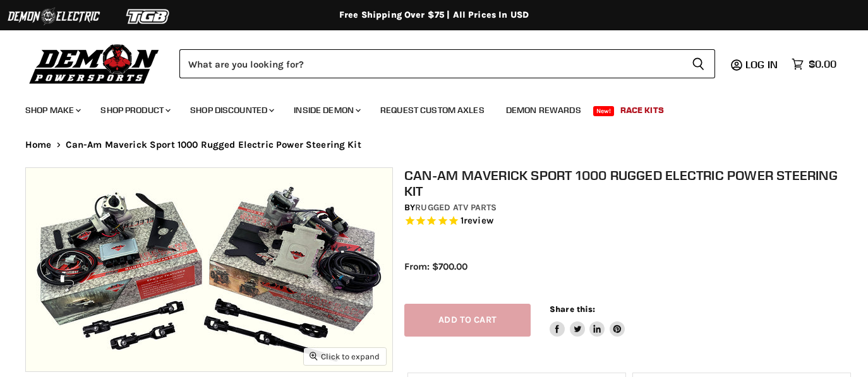 This screenshot has height=377, width=868. Describe the element at coordinates (425, 107) in the screenshot. I see `ul: Main menu` at that location.